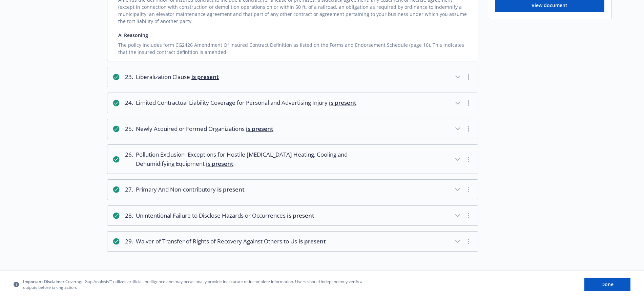 The image size is (644, 298). I want to click on div: 28 ., so click(129, 216).